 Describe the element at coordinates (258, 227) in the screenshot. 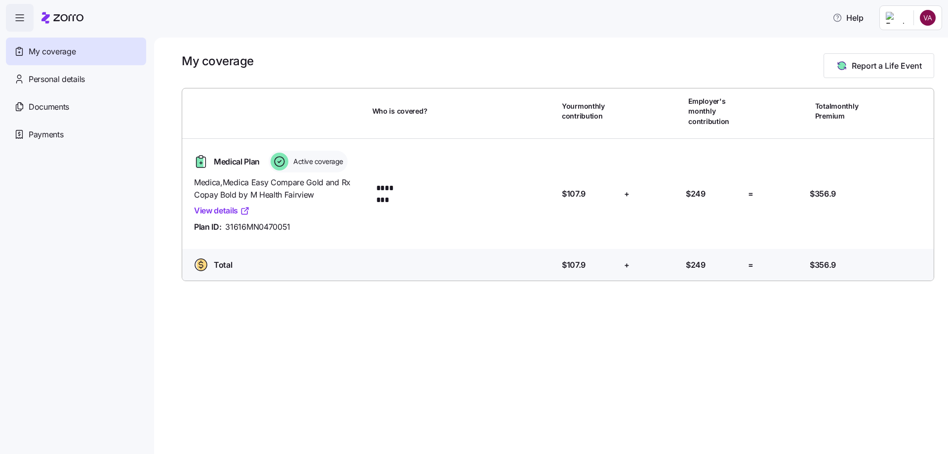

I see `span: 31616MN0470051` at that location.